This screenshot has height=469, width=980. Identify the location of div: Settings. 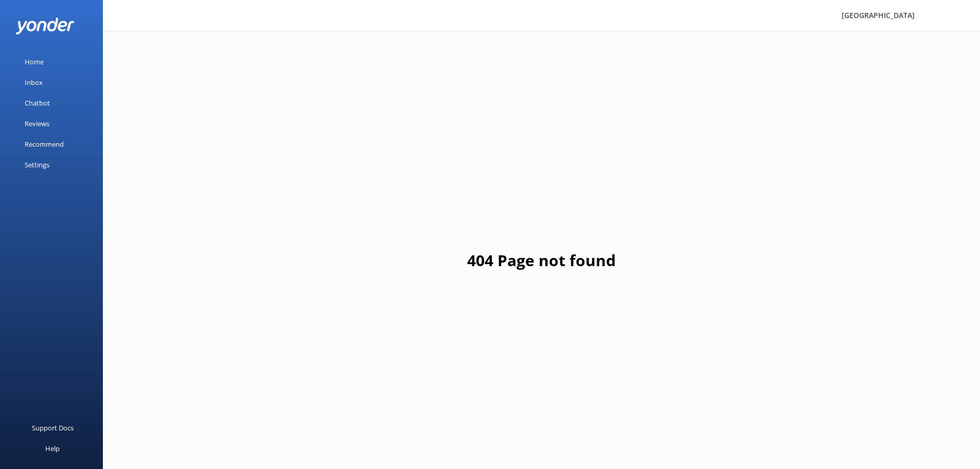
(37, 165).